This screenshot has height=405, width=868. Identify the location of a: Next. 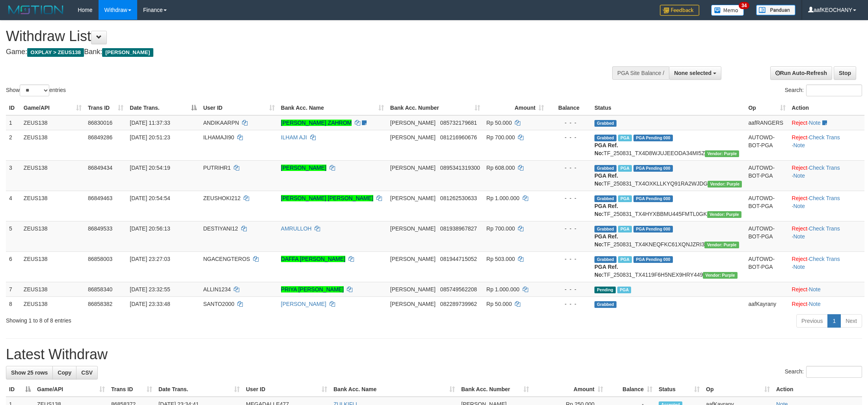
(851, 321).